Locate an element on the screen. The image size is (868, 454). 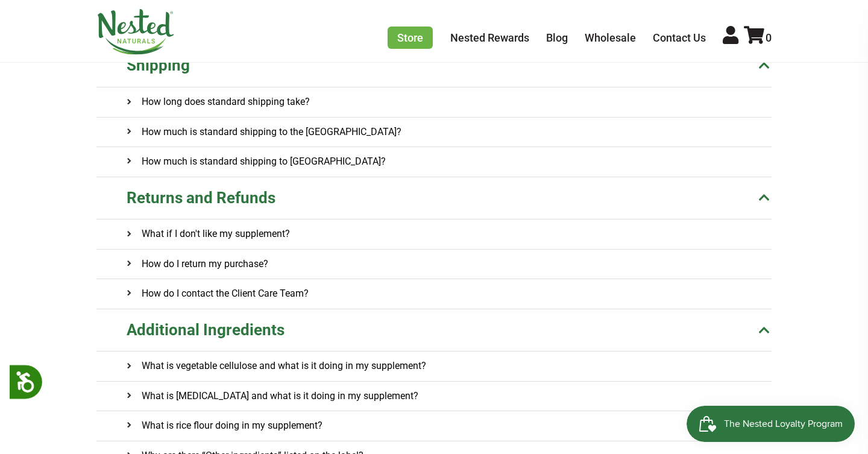
a: How long does standard shipping take? is located at coordinates (449, 102).